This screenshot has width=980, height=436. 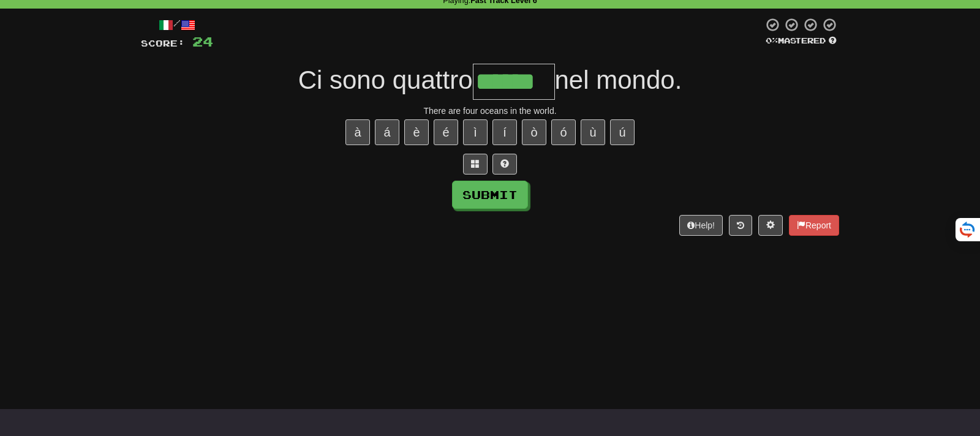 What do you see at coordinates (801, 41) in the screenshot?
I see `div: Mastered` at bounding box center [801, 41].